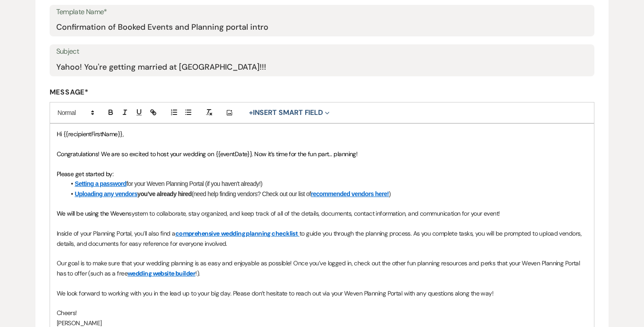  I want to click on strong: you’ve already hired, so click(133, 194).